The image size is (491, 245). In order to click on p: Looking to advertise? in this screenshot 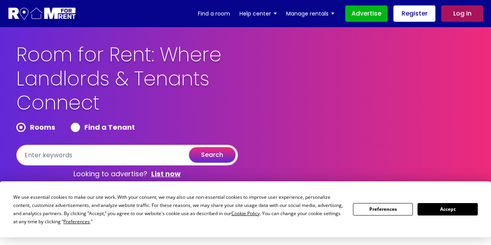, I will do `click(127, 174)`.